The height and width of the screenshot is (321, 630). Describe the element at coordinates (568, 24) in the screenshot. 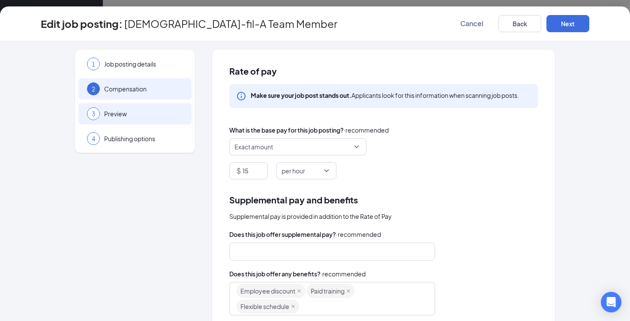

I see `button: Next` at that location.